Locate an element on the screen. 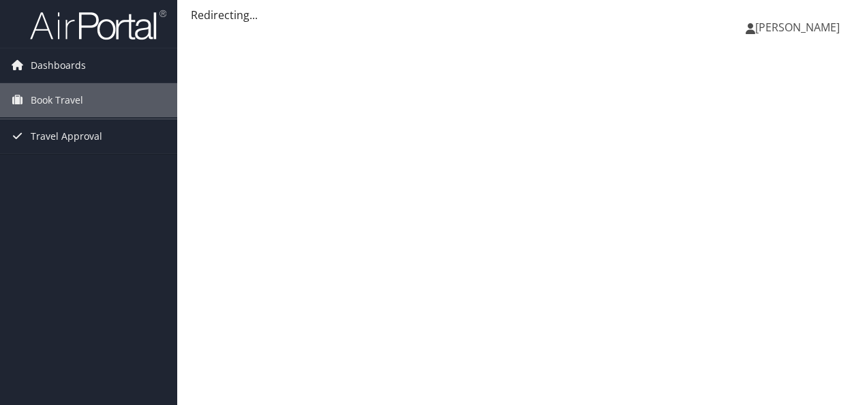 The height and width of the screenshot is (405, 867). img: airportal-logo.png is located at coordinates (98, 25).